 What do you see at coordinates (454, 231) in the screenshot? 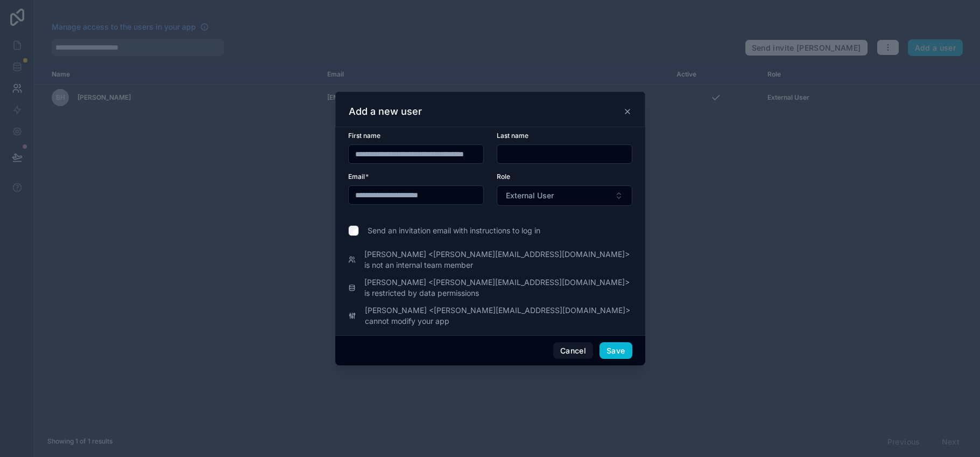
I see `span: Send an invitation email with instructions to log in` at bounding box center [454, 231].